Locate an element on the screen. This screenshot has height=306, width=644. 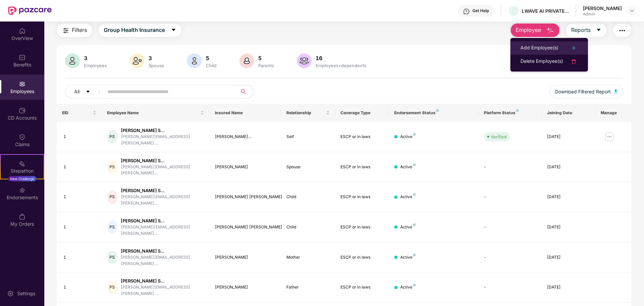
img: svg+xml;base64,PHN2ZyB4bWxucz0iaHR0cDovL3d3dy53My5vcmcvMjAwMC9zdmciIHdpZHRoPSIyMSIgaGVpZ2h0PSIyMC... is located at coordinates (22, 164).